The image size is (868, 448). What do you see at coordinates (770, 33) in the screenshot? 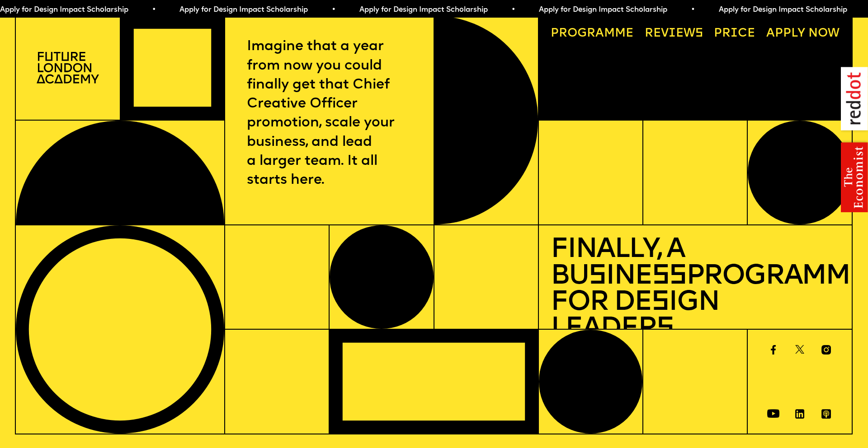
I see `span: A` at bounding box center [770, 33].